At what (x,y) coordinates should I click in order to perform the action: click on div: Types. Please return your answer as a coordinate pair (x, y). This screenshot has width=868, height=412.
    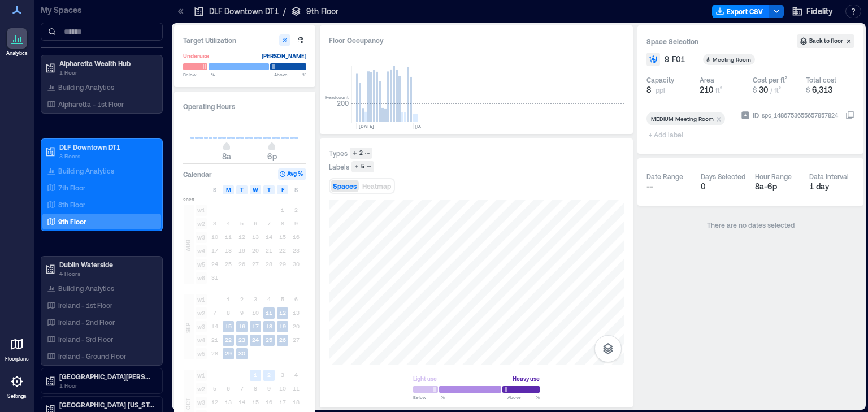
    Looking at the image, I should click on (338, 153).